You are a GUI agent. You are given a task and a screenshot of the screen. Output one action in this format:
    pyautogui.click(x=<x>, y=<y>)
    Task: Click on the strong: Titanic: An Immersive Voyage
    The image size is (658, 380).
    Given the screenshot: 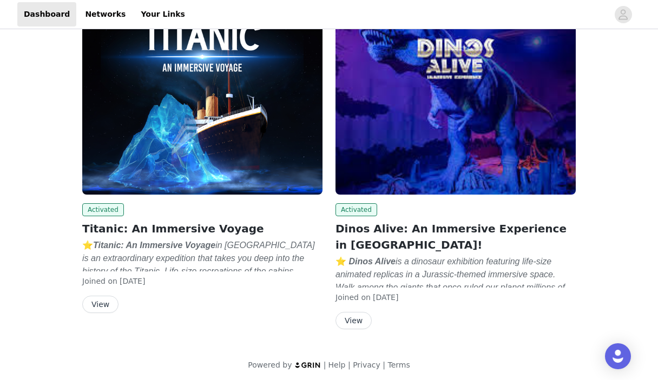 What is the action you would take?
    pyautogui.click(x=154, y=245)
    